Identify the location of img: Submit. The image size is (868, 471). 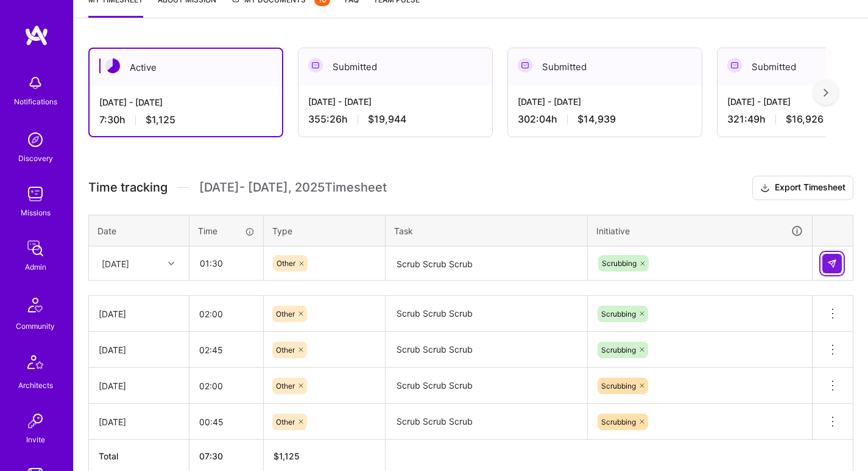
(833, 263).